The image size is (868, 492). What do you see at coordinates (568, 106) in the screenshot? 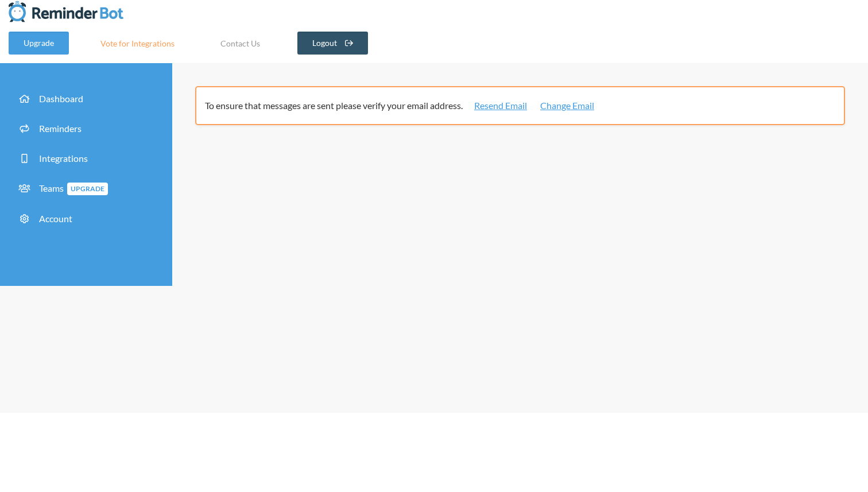
I see `a: Change Email` at bounding box center [568, 106].